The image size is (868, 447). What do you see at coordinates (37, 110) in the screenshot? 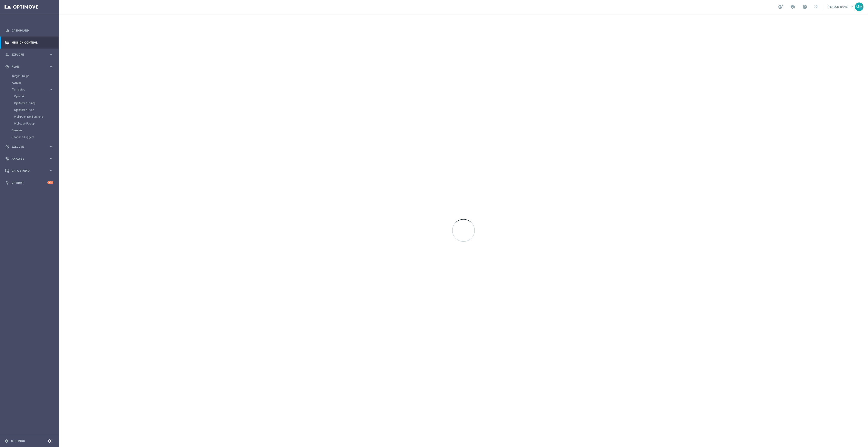
I see `div: OptiMobile Push` at bounding box center [37, 110].